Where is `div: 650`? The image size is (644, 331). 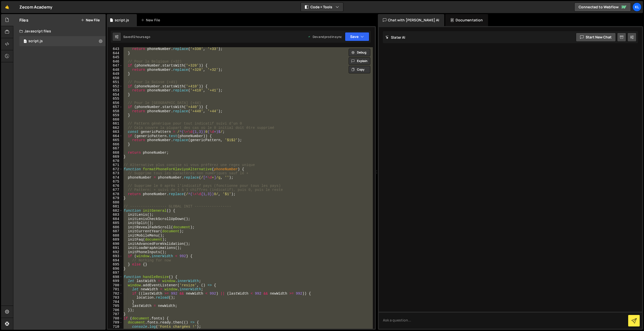 div: 650 is located at coordinates (115, 78).